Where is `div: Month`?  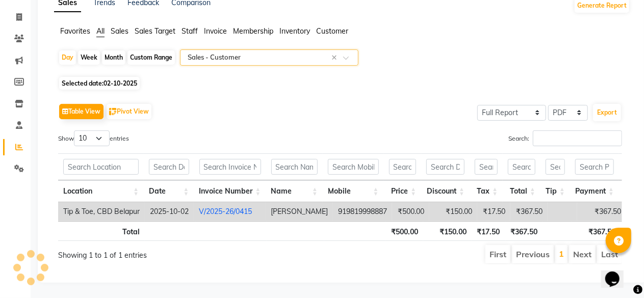 div: Month is located at coordinates (113, 58).